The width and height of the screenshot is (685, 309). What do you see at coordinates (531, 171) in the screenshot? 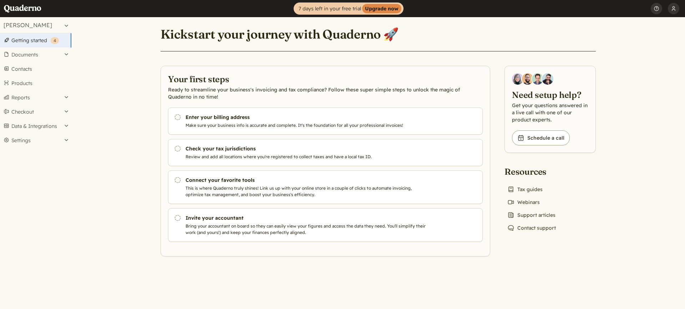
I see `h2: Resources` at bounding box center [531, 171].